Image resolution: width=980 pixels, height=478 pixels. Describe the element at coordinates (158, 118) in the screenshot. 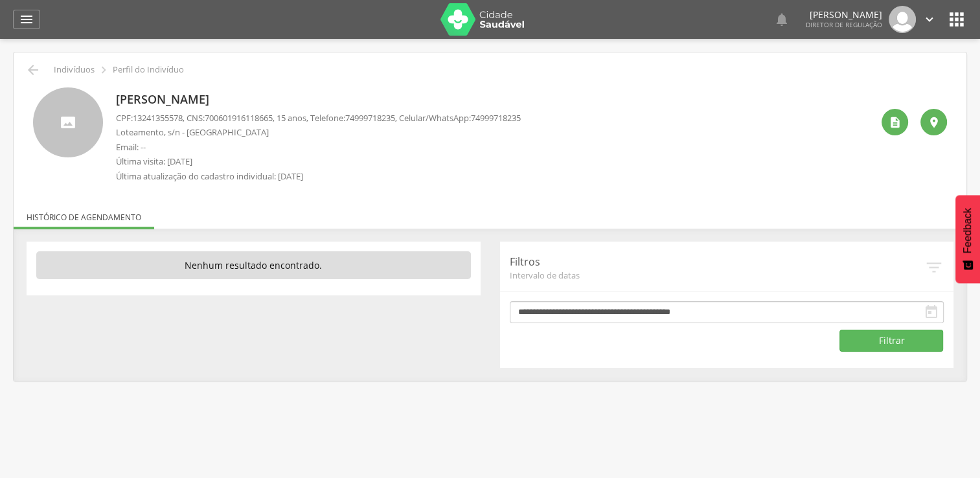

I see `span: 13241355578` at that location.